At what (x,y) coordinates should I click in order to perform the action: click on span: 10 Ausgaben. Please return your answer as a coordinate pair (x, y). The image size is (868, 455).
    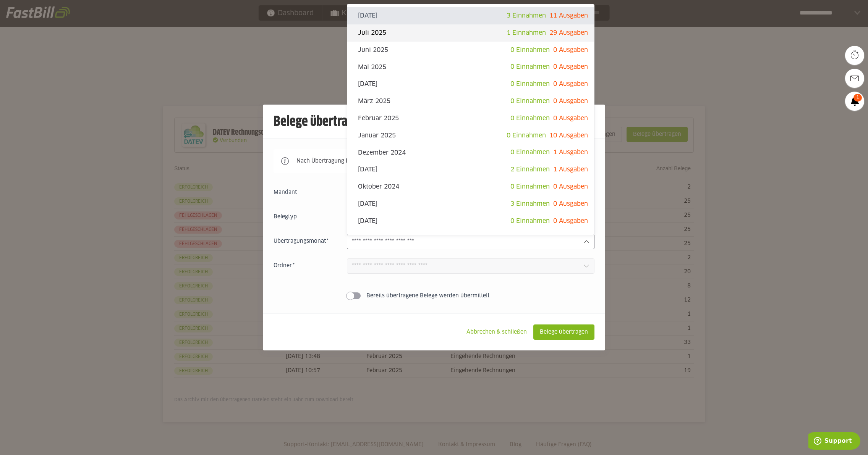
    Looking at the image, I should click on (569, 136).